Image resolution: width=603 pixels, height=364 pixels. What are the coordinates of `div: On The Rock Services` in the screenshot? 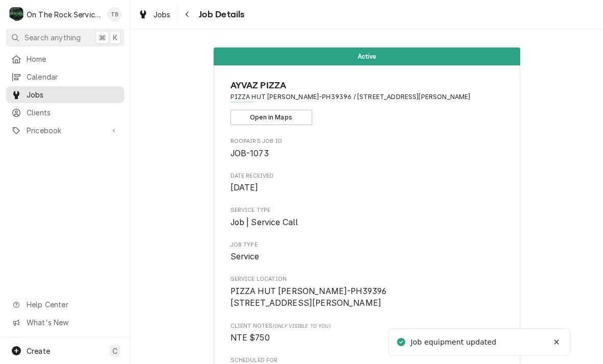 It's located at (64, 14).